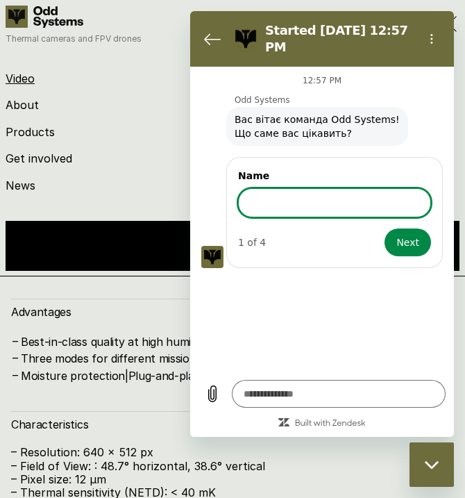 The image size is (465, 498). Describe the element at coordinates (22, 382) in the screenshot. I see `button: Upload file` at that location.